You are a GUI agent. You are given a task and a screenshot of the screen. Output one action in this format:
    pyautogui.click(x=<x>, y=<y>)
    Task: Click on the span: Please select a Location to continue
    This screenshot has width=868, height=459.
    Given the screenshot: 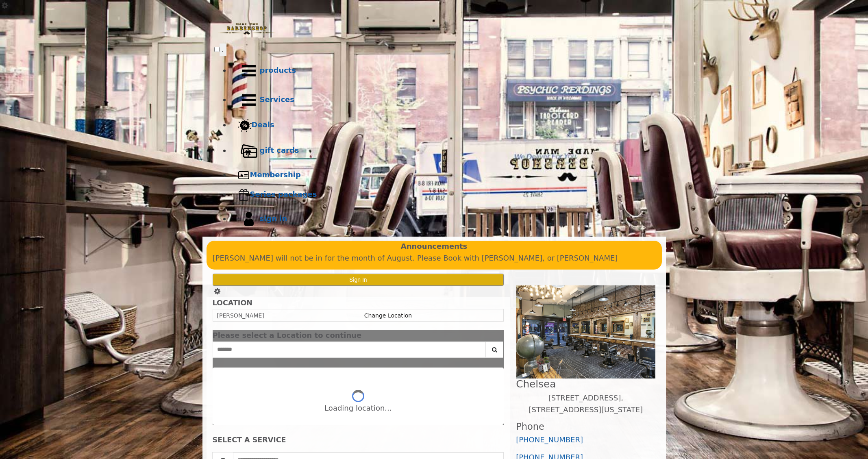 What is the action you would take?
    pyautogui.click(x=287, y=335)
    